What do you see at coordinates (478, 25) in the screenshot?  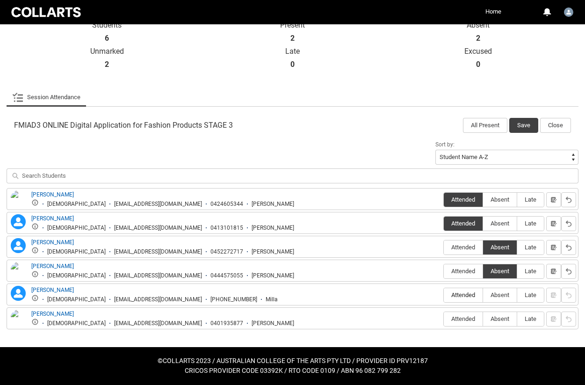 I see `p: Absent` at bounding box center [478, 25].